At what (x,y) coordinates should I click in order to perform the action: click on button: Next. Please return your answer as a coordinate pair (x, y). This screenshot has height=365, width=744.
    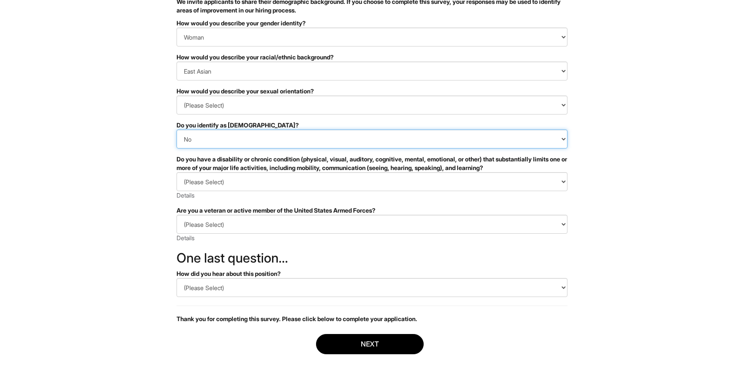
    Looking at the image, I should click on (370, 344).